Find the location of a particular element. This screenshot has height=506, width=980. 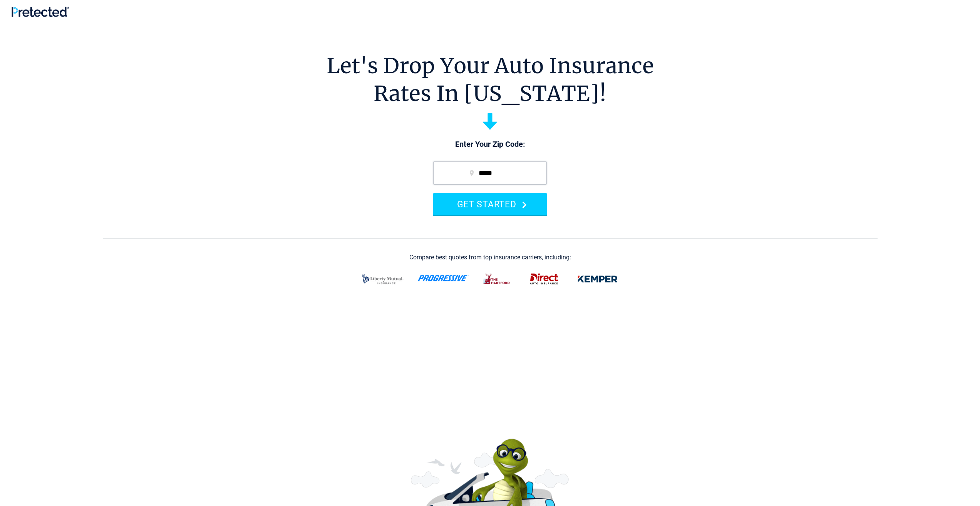

img: direct is located at coordinates (544, 279).